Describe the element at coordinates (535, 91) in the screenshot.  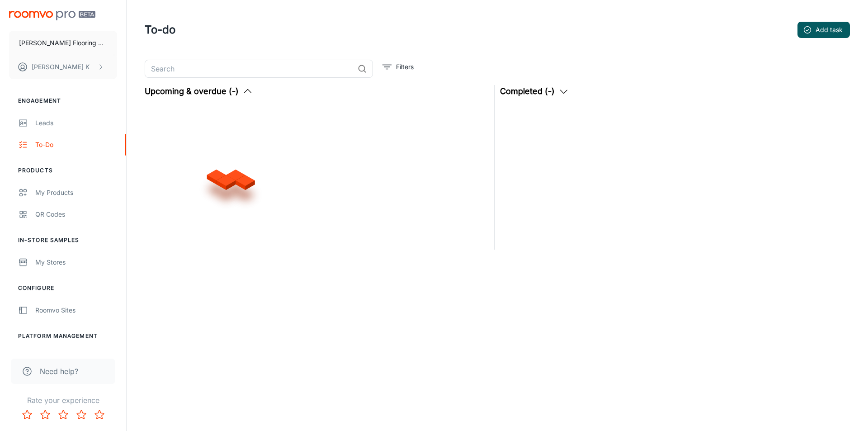
I see `button: Completed (-)` at that location.